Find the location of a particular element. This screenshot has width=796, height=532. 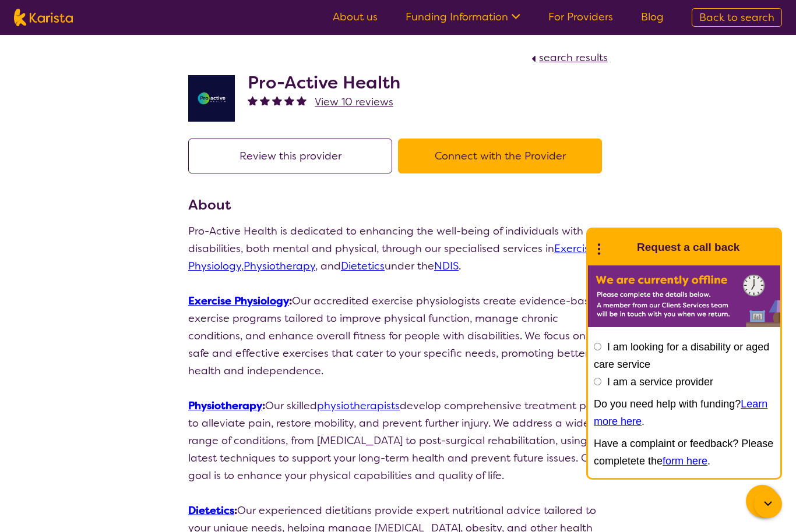

p: Do you need help with funding? . is located at coordinates (684, 413).